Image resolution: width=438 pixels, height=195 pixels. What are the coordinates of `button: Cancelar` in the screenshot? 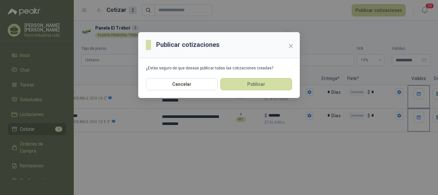 It's located at (182, 84).